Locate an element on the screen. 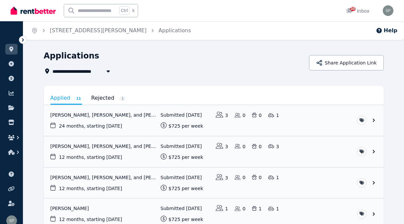  h1: Applications is located at coordinates (71, 56).